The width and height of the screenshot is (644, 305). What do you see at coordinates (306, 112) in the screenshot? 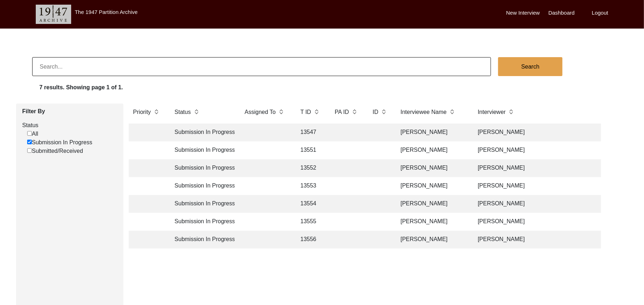
I see `label: T ID` at bounding box center [306, 112].